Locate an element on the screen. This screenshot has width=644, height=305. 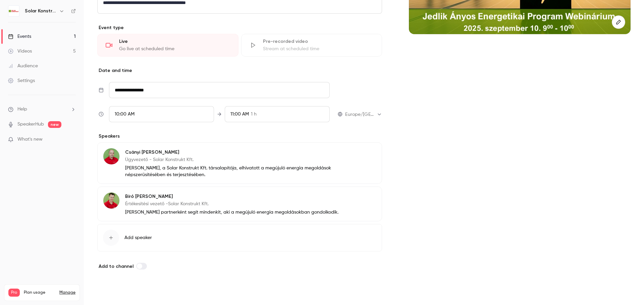
img: Bíró Tamás is located at coordinates (112, 201).